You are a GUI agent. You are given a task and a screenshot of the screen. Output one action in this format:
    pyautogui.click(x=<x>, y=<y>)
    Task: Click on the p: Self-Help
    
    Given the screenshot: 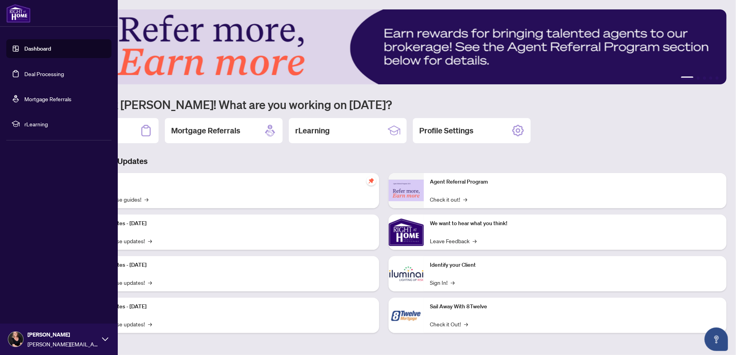 What is the action you would take?
    pyautogui.click(x=228, y=182)
    